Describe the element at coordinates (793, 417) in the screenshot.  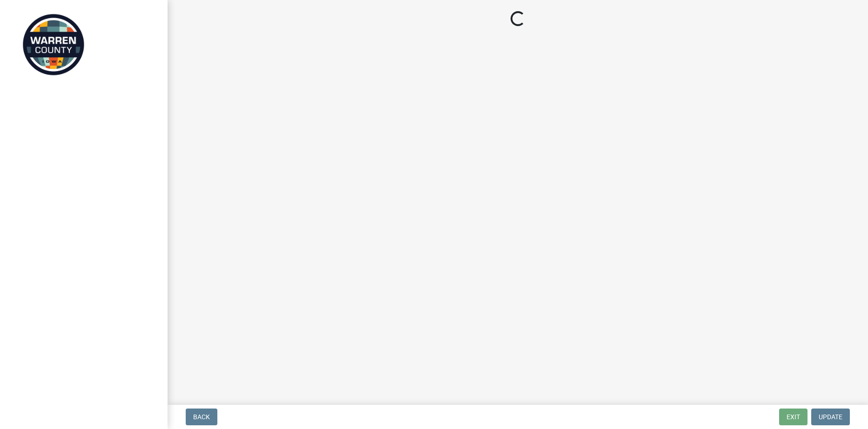
I see `button: Exit` at that location.